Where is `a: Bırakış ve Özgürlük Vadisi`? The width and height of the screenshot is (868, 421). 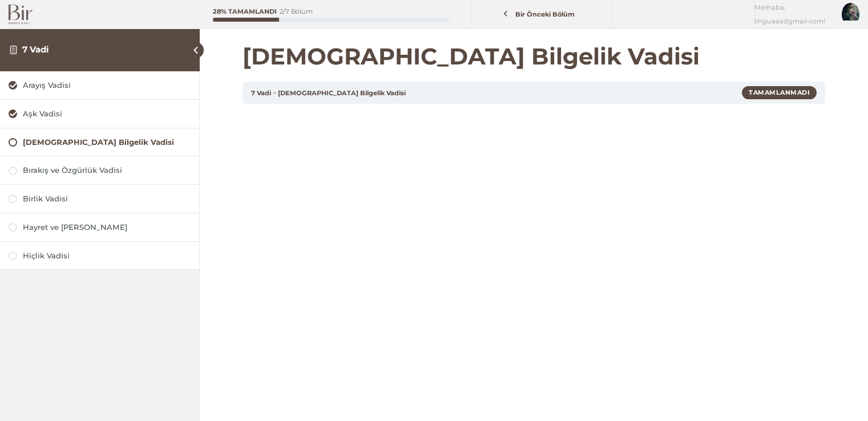 a: Bırakış ve Özgürlük Vadisi is located at coordinates (99, 170).